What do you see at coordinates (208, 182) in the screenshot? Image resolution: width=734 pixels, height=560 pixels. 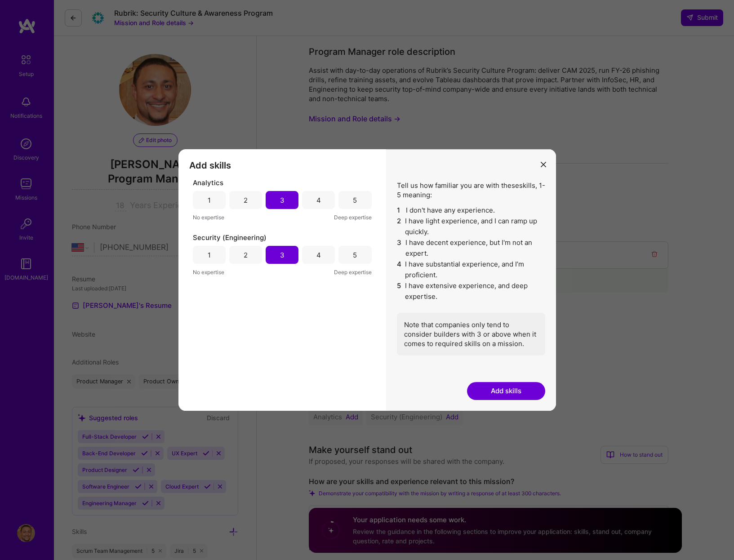 I see `span: Analytics` at bounding box center [208, 182].